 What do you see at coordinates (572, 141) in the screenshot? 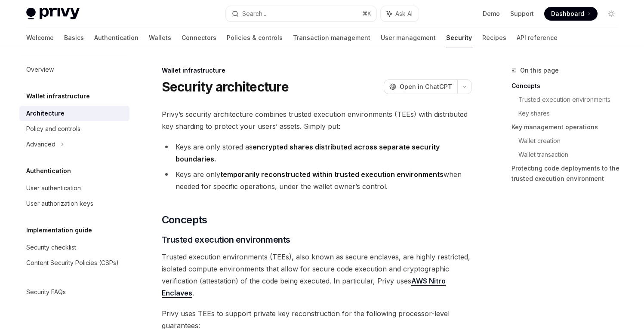
I see `a: Wallet creation` at bounding box center [572, 141].